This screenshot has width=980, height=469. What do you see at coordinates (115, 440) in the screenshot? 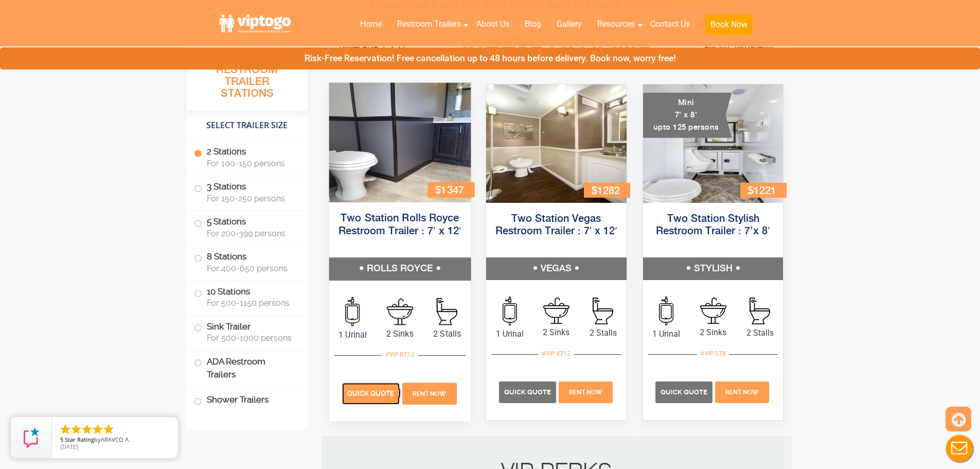
I see `span: by` at bounding box center [115, 440].